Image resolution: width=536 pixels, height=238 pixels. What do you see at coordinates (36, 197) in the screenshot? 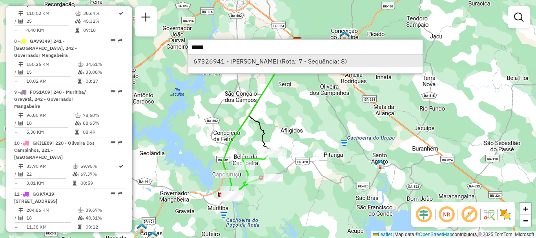
I see `span: 11 -` at bounding box center [36, 197].